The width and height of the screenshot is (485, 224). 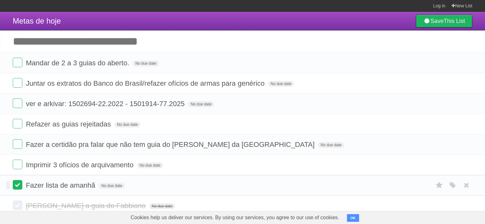 I want to click on span: Fazer lista de amanhã, so click(x=61, y=185).